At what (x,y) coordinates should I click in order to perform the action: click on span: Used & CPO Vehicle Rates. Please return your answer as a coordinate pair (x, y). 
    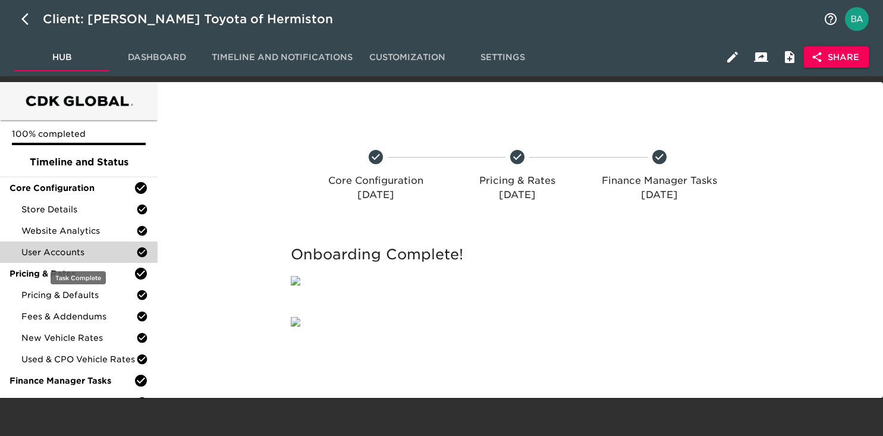
    Looking at the image, I should click on (79, 359).